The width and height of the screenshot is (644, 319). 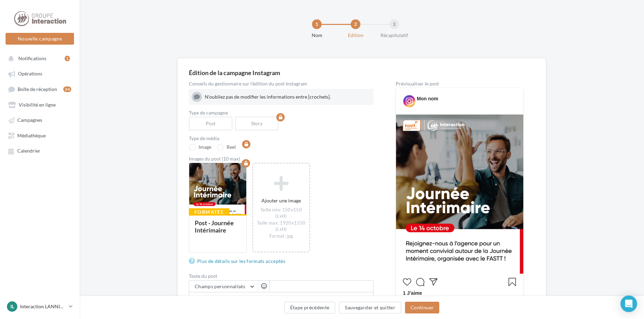 I want to click on label: Type de campagne, so click(x=281, y=113).